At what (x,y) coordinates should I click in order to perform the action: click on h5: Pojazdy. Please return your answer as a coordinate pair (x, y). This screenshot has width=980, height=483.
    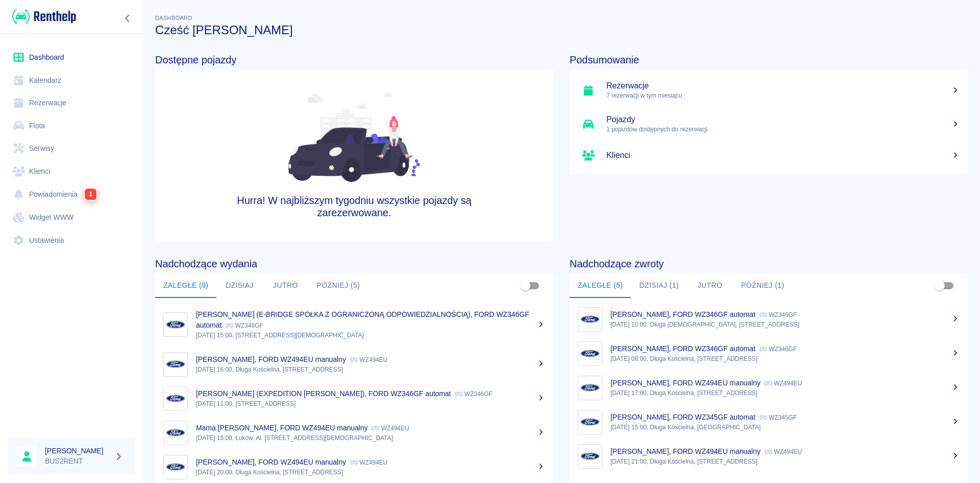
    Looking at the image, I should click on (783, 119).